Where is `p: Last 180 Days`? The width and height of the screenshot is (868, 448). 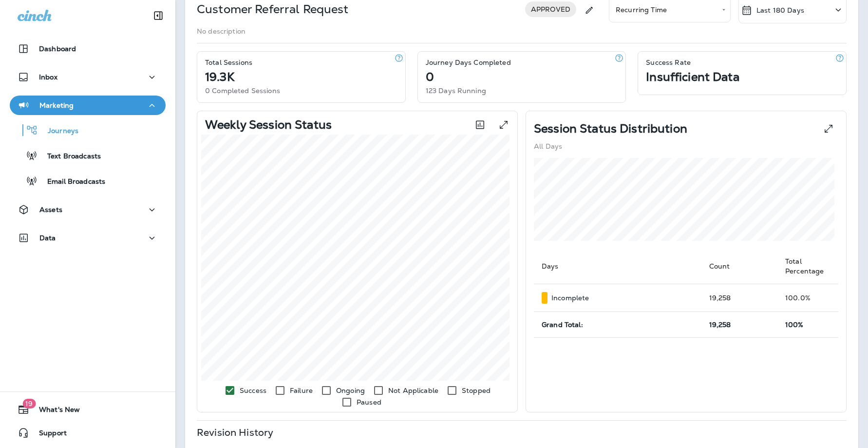
p: Last 180 Days is located at coordinates (780, 10).